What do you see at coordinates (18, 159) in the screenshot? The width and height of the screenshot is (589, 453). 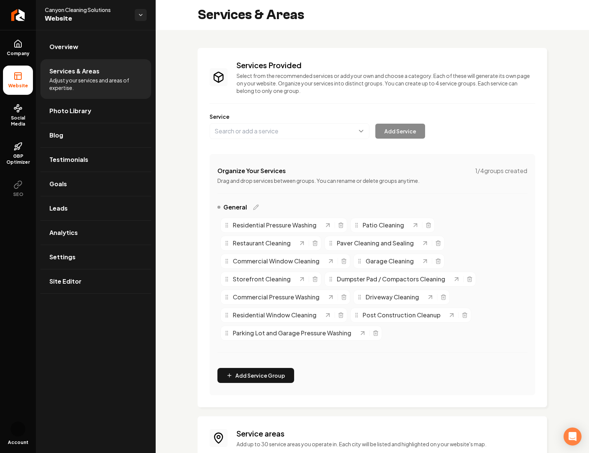 I see `span: GBP Optimizer` at bounding box center [18, 159].